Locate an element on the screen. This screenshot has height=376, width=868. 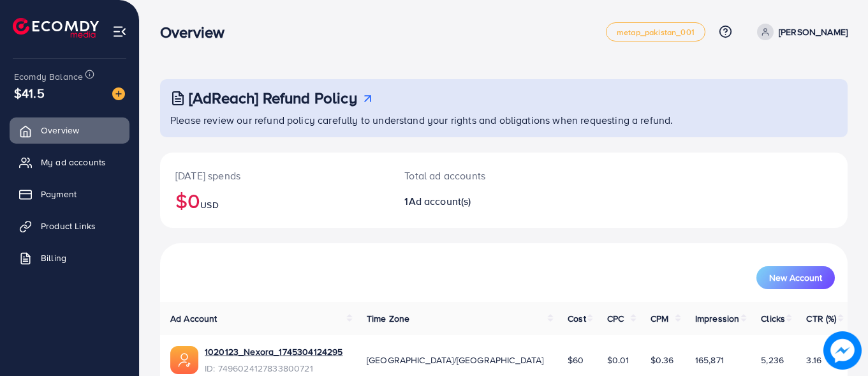
span: Overview is located at coordinates (60, 130).